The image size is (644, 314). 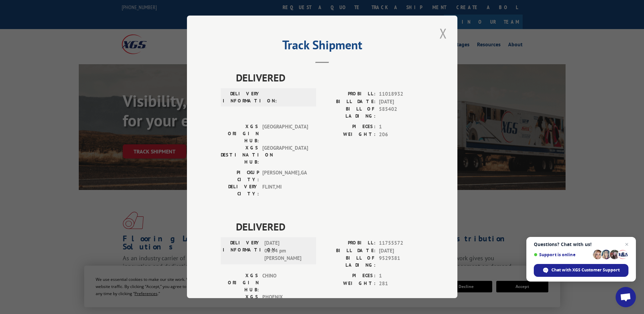 I want to click on span: FLINT , MI, so click(x=285, y=191).